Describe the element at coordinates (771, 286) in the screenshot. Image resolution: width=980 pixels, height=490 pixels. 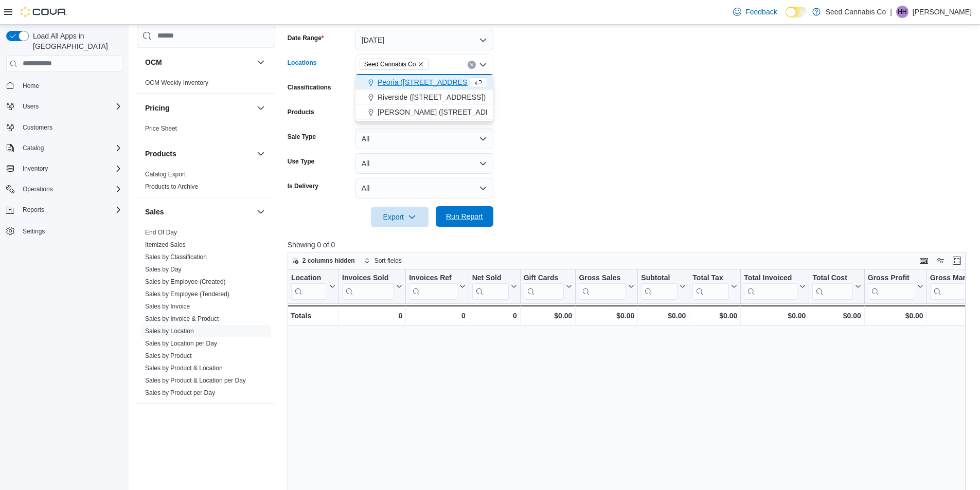
I see `div: Total Invoiced` at that location.